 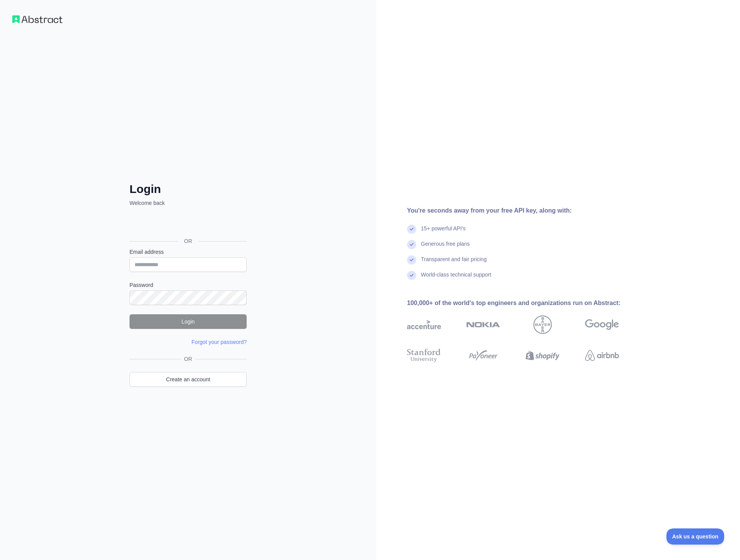 I want to click on button: Login, so click(x=188, y=322).